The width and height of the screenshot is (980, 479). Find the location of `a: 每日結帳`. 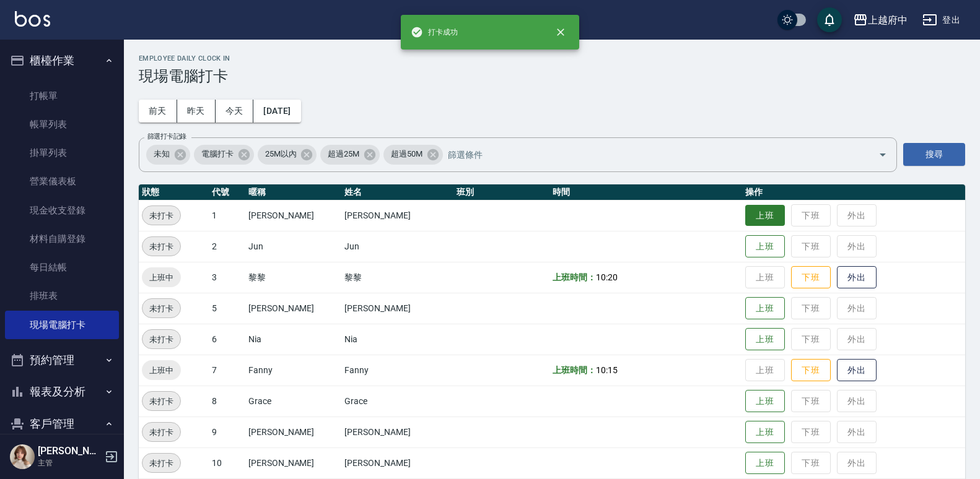

a: 每日結帳 is located at coordinates (62, 267).